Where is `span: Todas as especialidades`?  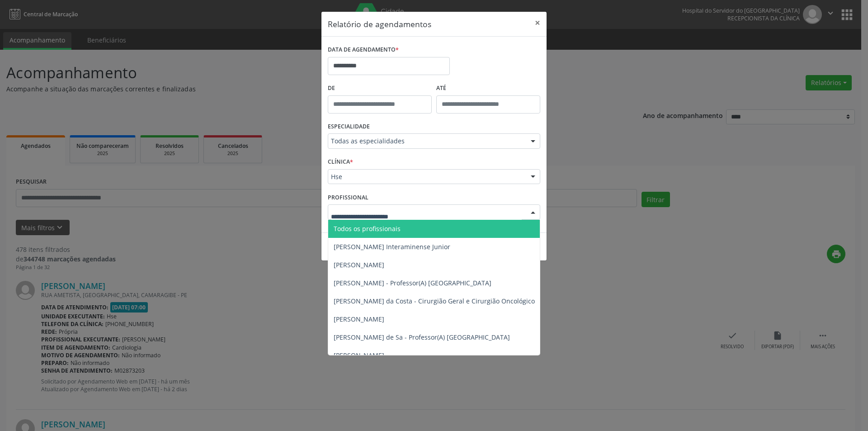
span: Todas as especialidades is located at coordinates (426, 141).